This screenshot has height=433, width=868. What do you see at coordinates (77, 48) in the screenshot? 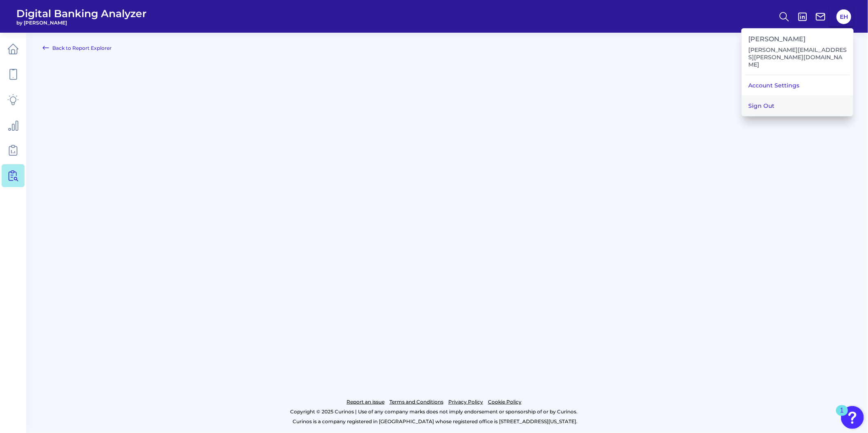
I see `a: Back to Report Explorer` at bounding box center [77, 48].